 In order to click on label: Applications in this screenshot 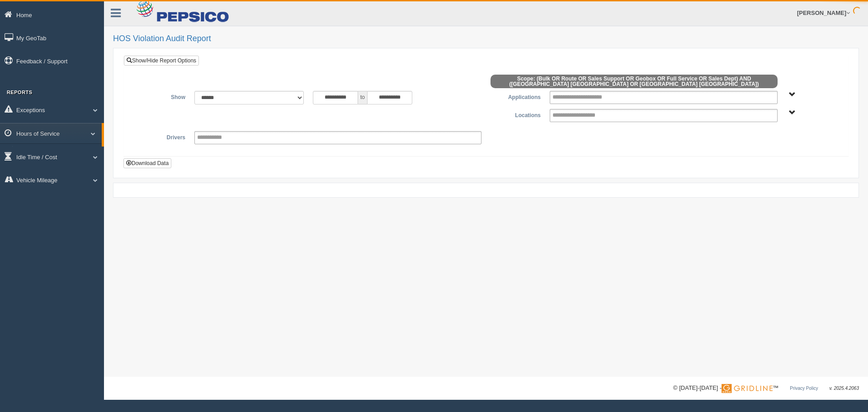, I will do `click(515, 97)`.